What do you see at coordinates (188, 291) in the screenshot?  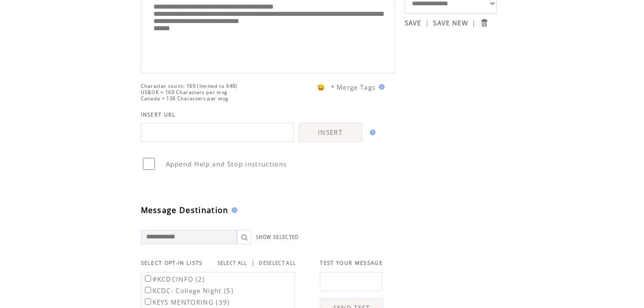 I see `label: KCDC- College Night (5)` at bounding box center [188, 291].